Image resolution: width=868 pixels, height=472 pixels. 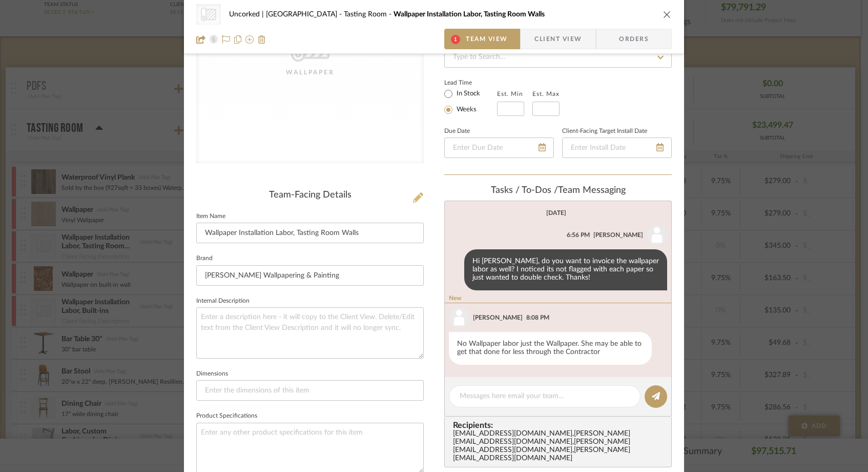 I want to click on label: Product Specifications, so click(x=227, y=416).